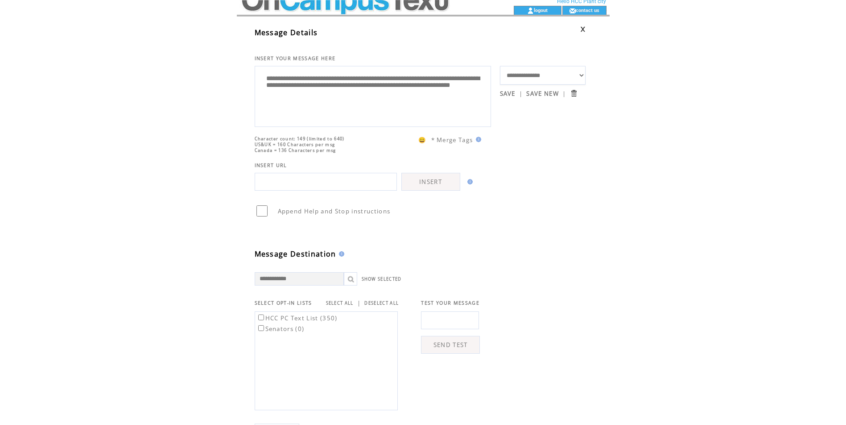  I want to click on a: DESELECT ALL, so click(381, 303).